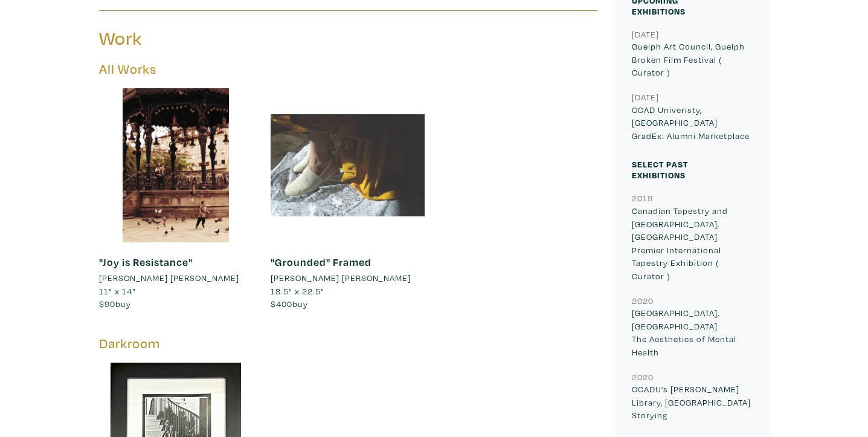 This screenshot has width=868, height=437. I want to click on a: "Joy is Resistance", so click(145, 262).